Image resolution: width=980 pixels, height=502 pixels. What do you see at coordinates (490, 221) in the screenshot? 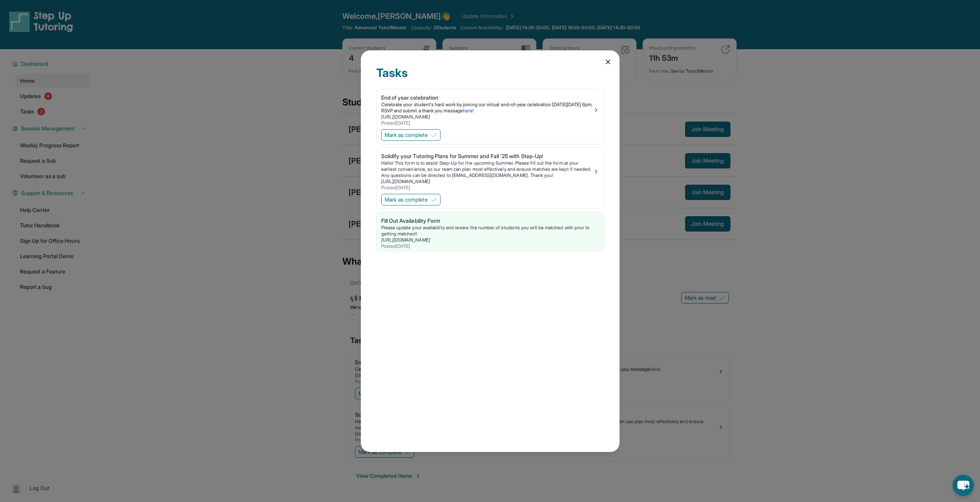
I see `div: Fill Out Availability Form` at bounding box center [490, 221].